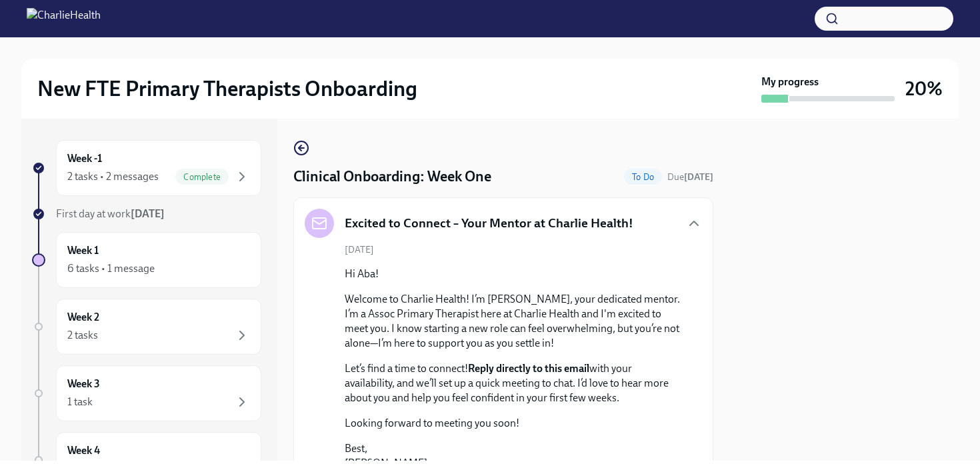  What do you see at coordinates (110, 213) in the screenshot?
I see `span: First day at work` at bounding box center [110, 213].